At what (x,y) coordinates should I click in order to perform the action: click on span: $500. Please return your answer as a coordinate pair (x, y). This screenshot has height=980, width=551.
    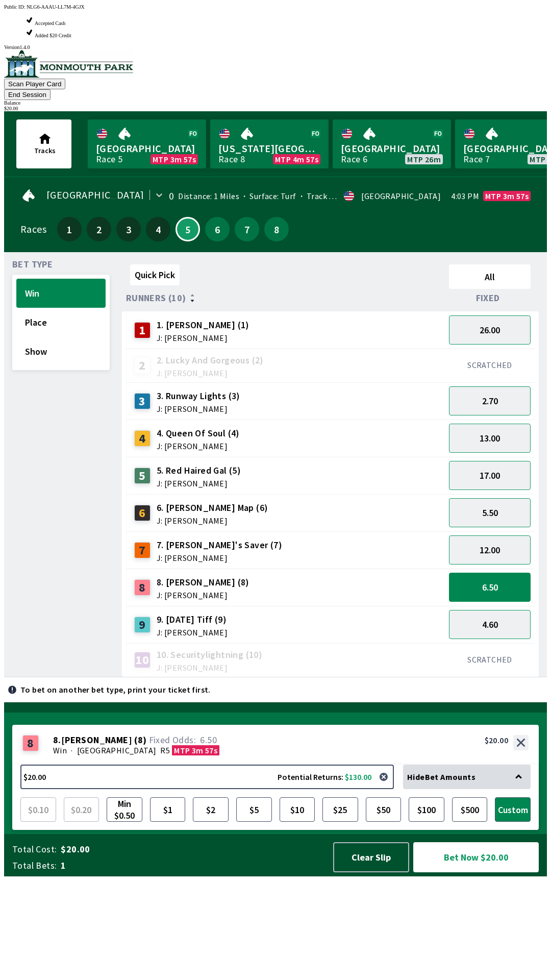
    Looking at the image, I should click on (470, 809).